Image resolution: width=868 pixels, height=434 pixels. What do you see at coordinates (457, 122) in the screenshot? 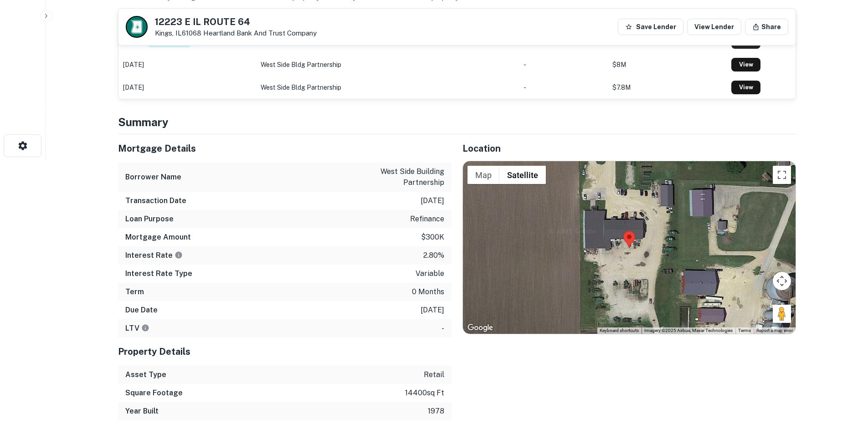
I see `h4: Summary` at bounding box center [457, 122].